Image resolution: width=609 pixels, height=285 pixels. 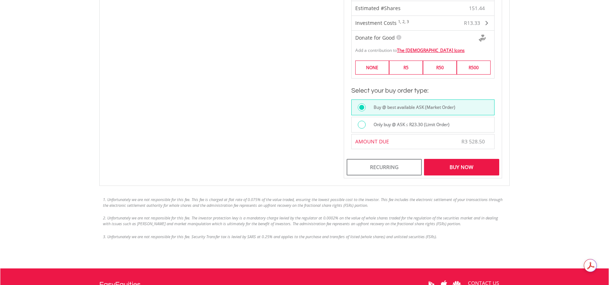 What do you see at coordinates (412, 107) in the screenshot?
I see `label: Buy @ best available ASK (Market Order)` at bounding box center [412, 107].